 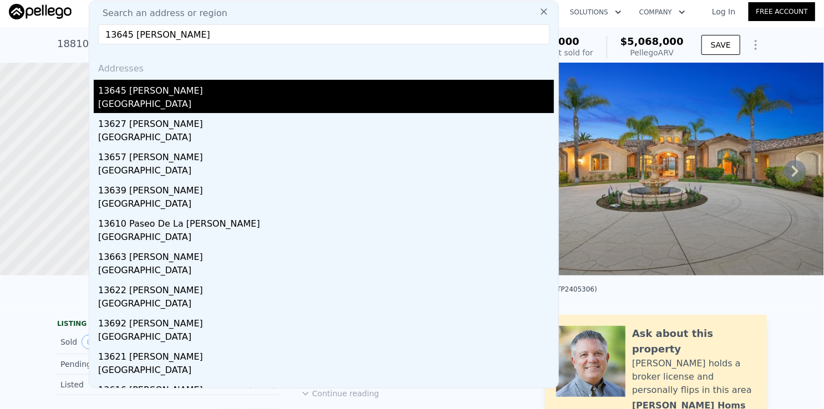 I want to click on div: Pending, so click(x=110, y=364).